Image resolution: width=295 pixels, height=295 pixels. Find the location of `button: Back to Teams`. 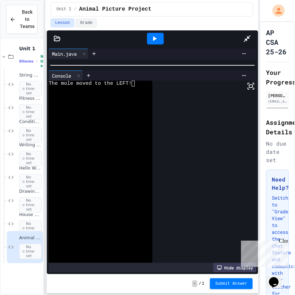

button: Back to Teams is located at coordinates (22, 19).